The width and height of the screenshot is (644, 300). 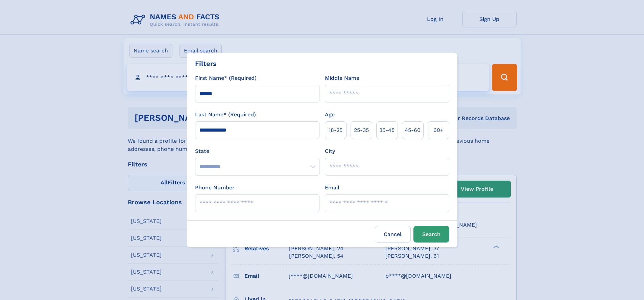 What do you see at coordinates (215, 188) in the screenshot?
I see `label: Phone Number` at bounding box center [215, 188].